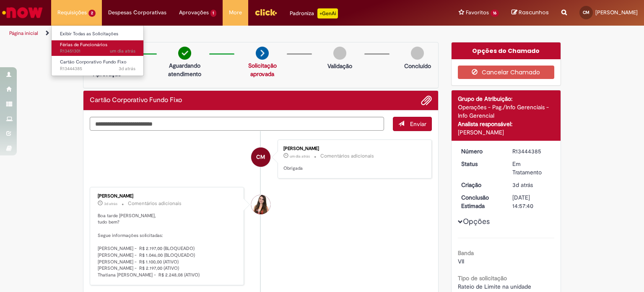 This screenshot has height=292, width=644. What do you see at coordinates (340, 66) in the screenshot?
I see `p: Validação` at bounding box center [340, 66].